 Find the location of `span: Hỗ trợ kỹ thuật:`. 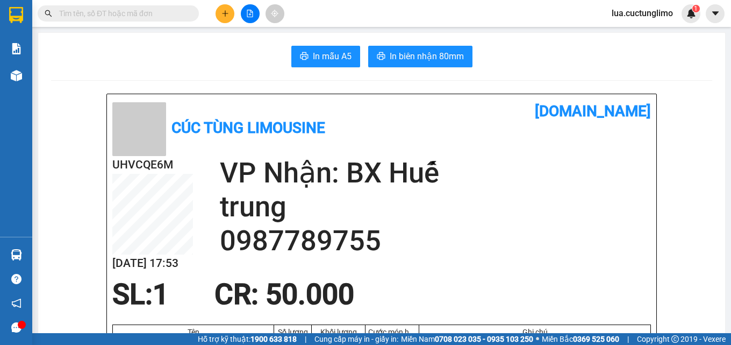

span: Hỗ trợ kỹ thuật: is located at coordinates (247, 339).